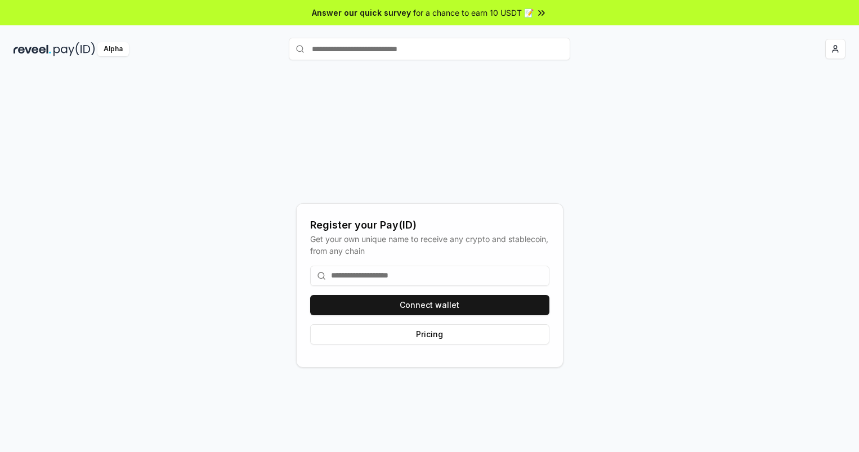 The height and width of the screenshot is (452, 859). Describe the element at coordinates (32, 49) in the screenshot. I see `img: reveel_dark` at that location.